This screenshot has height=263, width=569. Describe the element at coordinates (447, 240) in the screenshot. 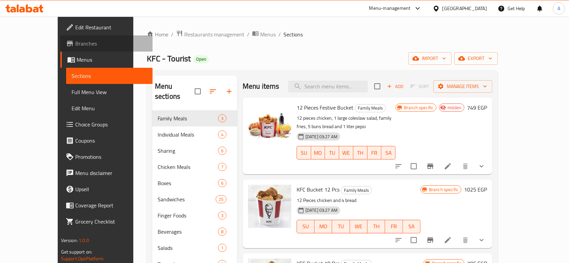

I see `a: Edit menu item` at that location.